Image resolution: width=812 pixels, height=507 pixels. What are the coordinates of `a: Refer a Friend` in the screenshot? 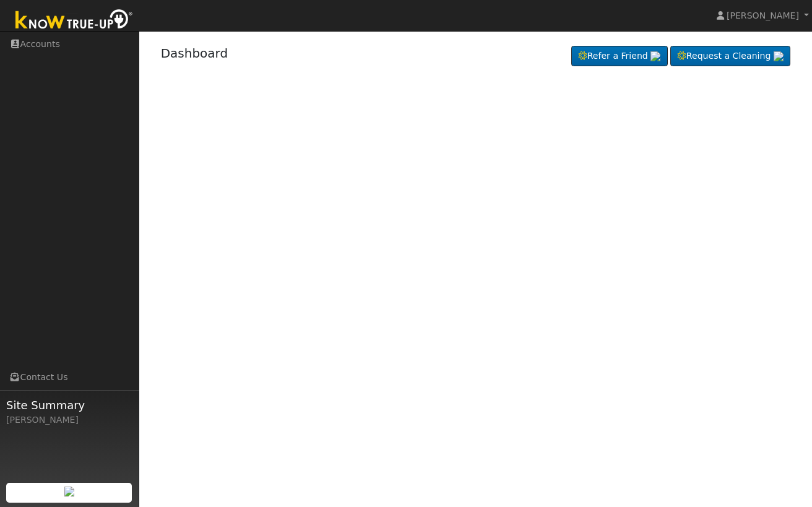 It's located at (619, 57).